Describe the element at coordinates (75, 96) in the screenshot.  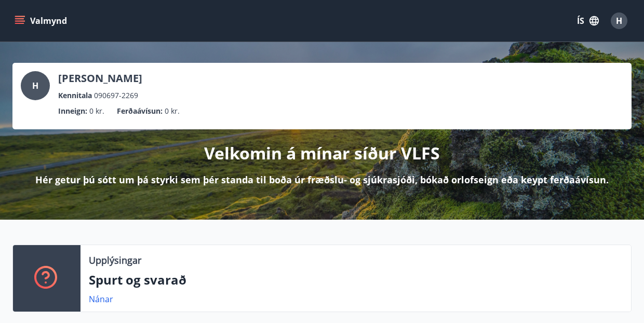
I see `p: Kennitala` at that location.